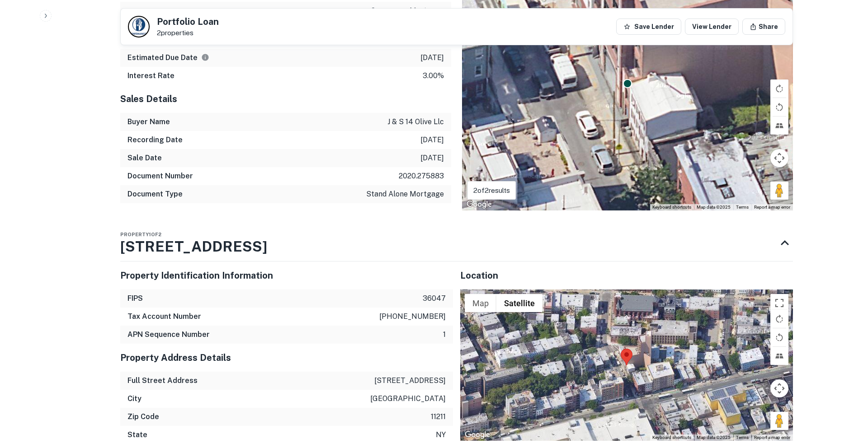 This screenshot has width=868, height=448. What do you see at coordinates (712, 27) in the screenshot?
I see `a: View Lender` at bounding box center [712, 27].